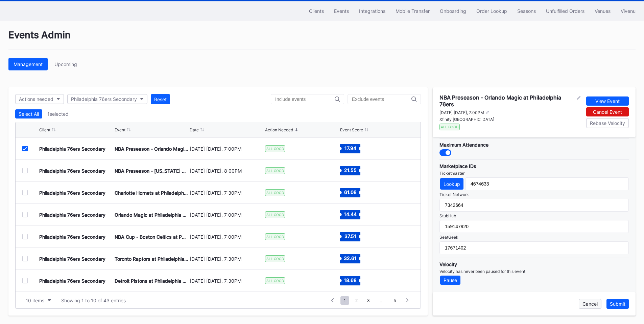  I want to click on div: Client, so click(45, 130).